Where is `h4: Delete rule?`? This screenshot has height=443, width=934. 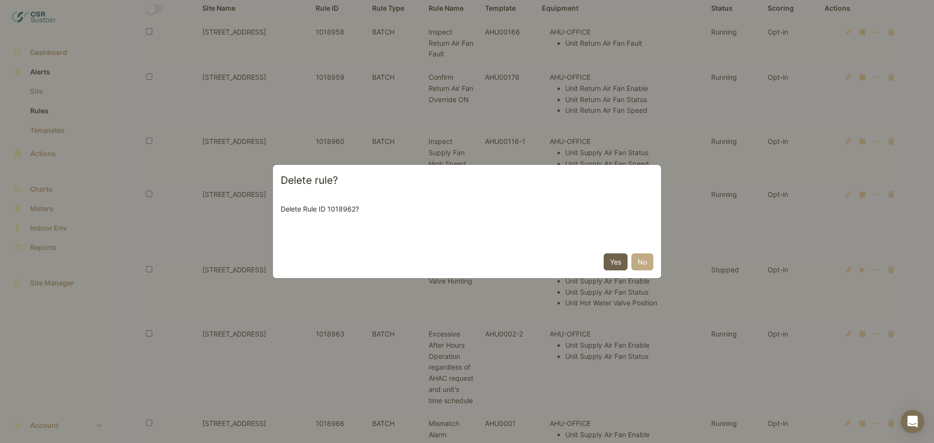
h4: Delete rule? is located at coordinates (310, 181).